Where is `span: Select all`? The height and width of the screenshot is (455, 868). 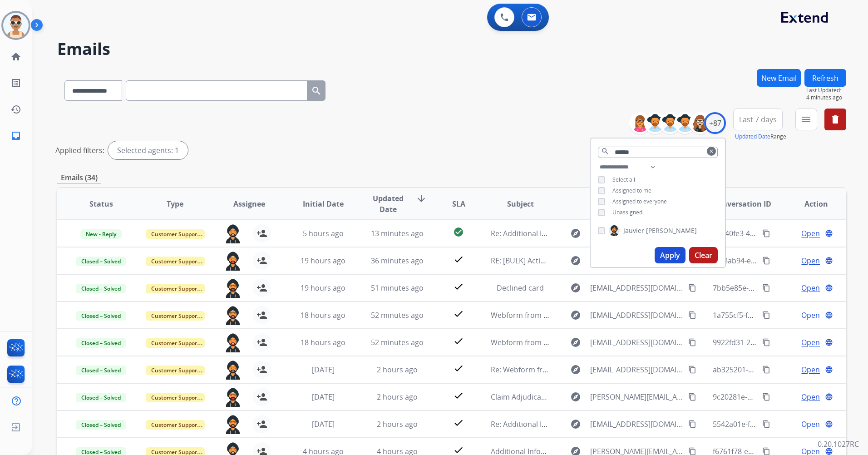 span: Select all is located at coordinates (624, 179).